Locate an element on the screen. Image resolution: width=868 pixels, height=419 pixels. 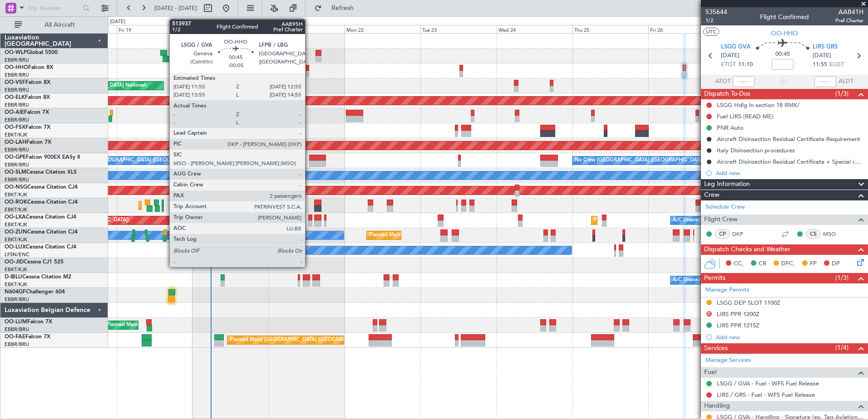
span: Pref Charter is located at coordinates (849, 20).